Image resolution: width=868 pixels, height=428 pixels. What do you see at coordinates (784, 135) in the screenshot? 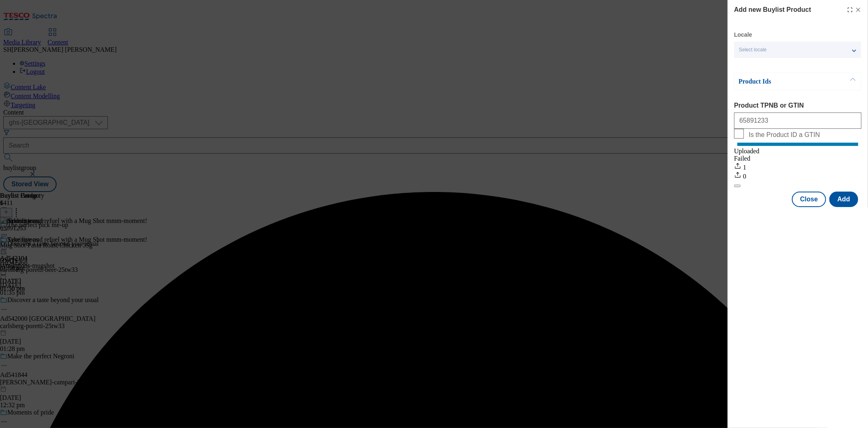
I see `span: Is the Product ID a GTIN` at bounding box center [784, 135].